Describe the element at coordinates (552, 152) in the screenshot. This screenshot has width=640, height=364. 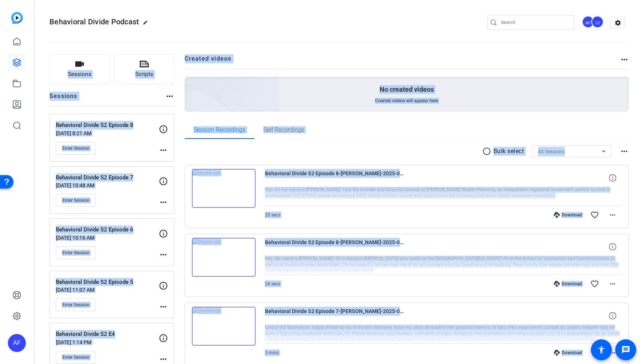
I see `span: All Sessions` at that location.